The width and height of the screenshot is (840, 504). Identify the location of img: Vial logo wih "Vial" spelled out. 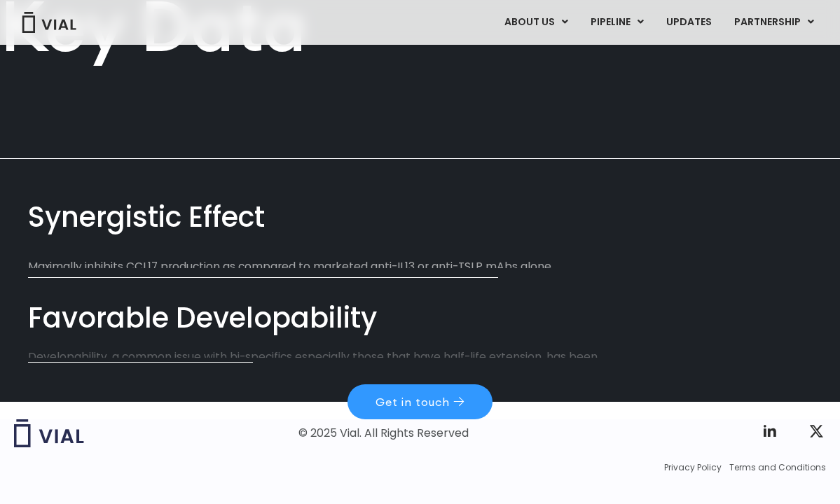
(49, 434).